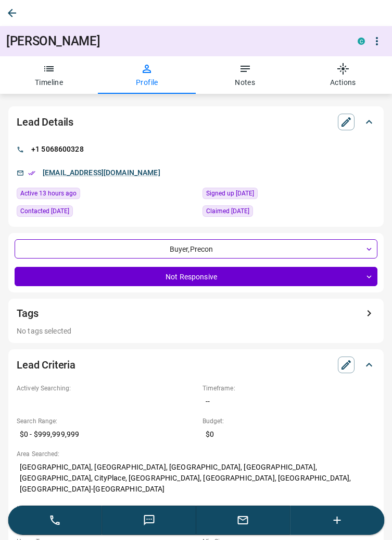  Describe the element at coordinates (106, 421) in the screenshot. I see `p: Search Range:` at that location.